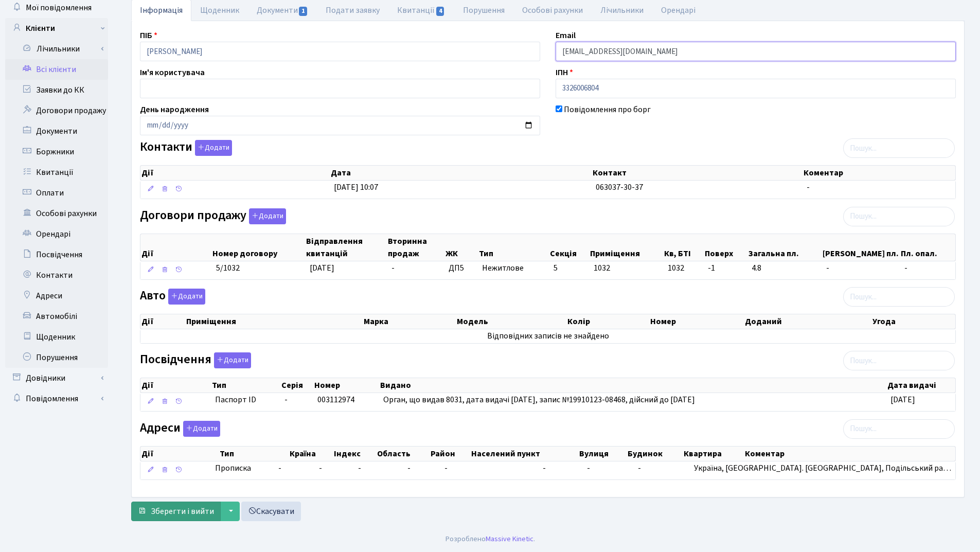 The width and height of the screenshot is (980, 552). What do you see at coordinates (57, 399) in the screenshot?
I see `a: Повідомлення` at bounding box center [57, 399].